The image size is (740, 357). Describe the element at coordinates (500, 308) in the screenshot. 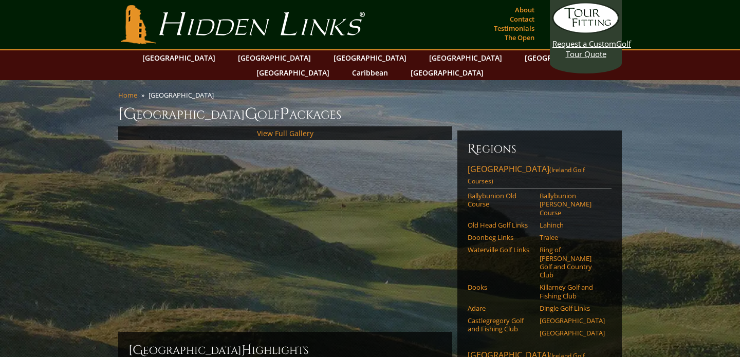

I see `a: Adare` at that location.